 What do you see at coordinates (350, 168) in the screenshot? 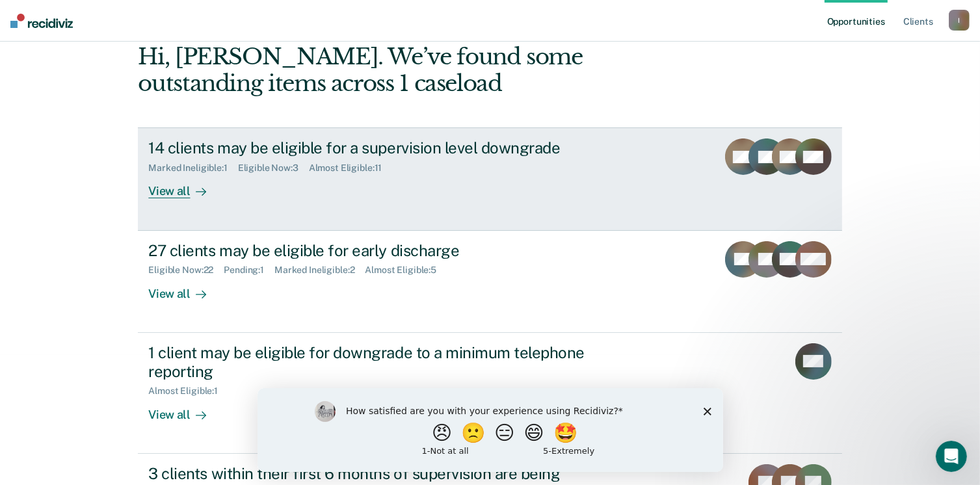
I see `div: Almost Eligible : 11` at bounding box center [350, 168].